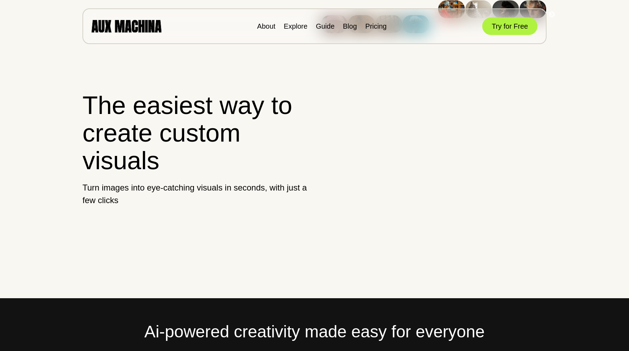  What do you see at coordinates (325, 26) in the screenshot?
I see `a: Guide` at bounding box center [325, 26].